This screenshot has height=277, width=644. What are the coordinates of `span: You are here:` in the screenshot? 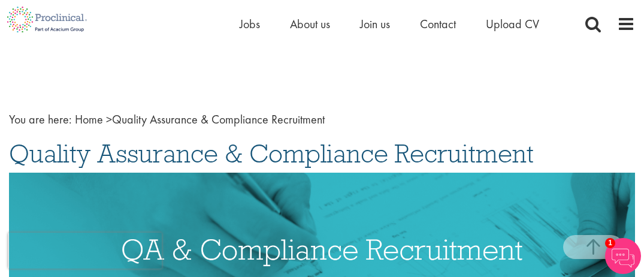 It's located at (40, 120).